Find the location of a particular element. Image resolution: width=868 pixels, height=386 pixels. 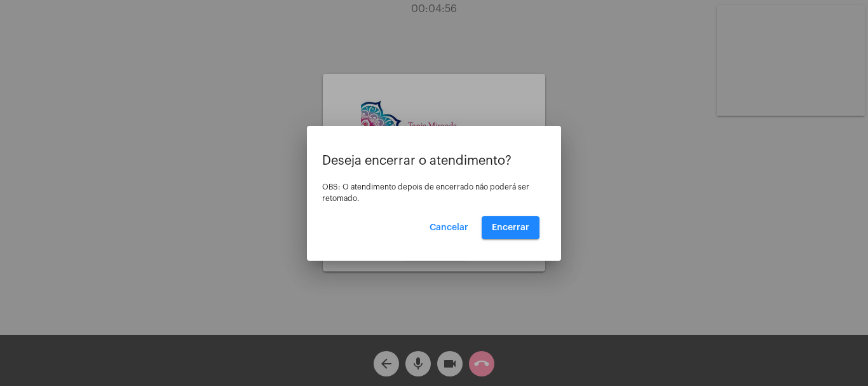

button: Cancelar is located at coordinates (449, 228).